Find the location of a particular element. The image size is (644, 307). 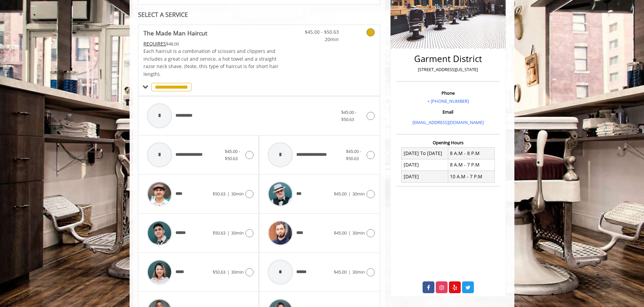

b: The Made Man Haircut is located at coordinates (175, 33).